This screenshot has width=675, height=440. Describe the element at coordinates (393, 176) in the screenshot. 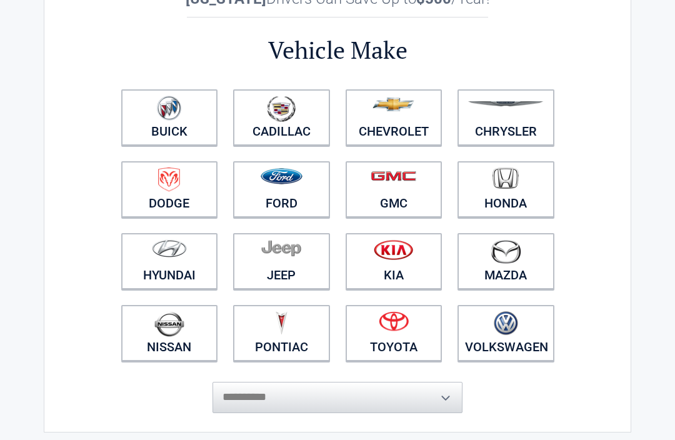

I see `img: gmc` at that location.